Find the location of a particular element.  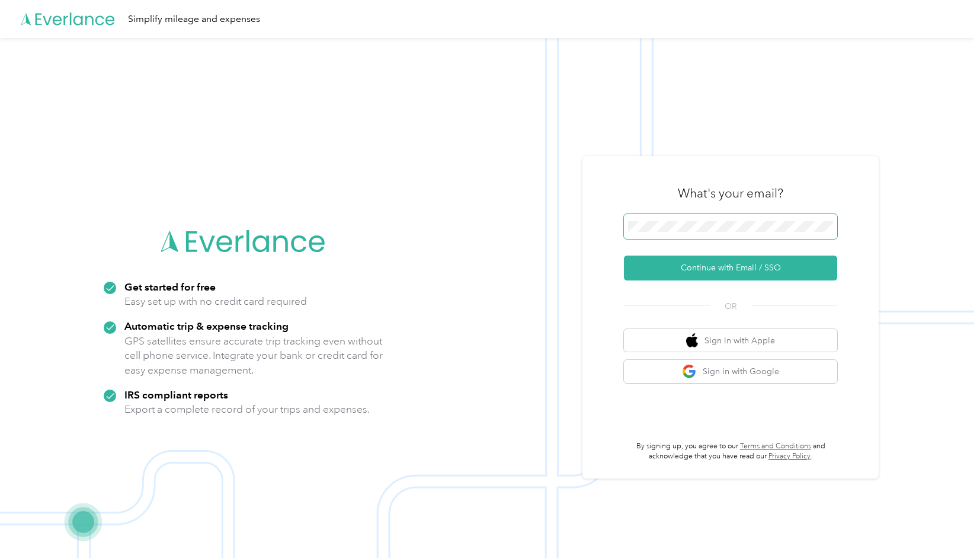

img: apple logo is located at coordinates (692, 341).